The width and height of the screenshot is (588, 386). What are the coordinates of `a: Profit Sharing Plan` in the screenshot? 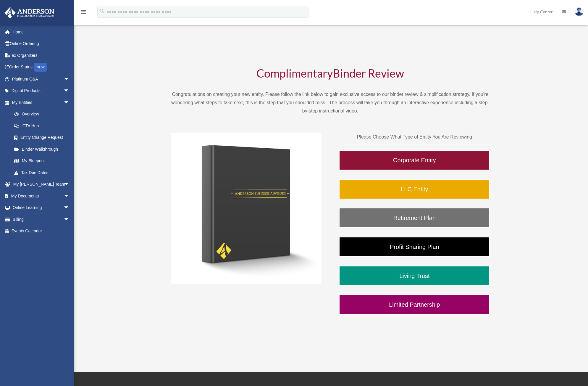 It's located at (415, 247).